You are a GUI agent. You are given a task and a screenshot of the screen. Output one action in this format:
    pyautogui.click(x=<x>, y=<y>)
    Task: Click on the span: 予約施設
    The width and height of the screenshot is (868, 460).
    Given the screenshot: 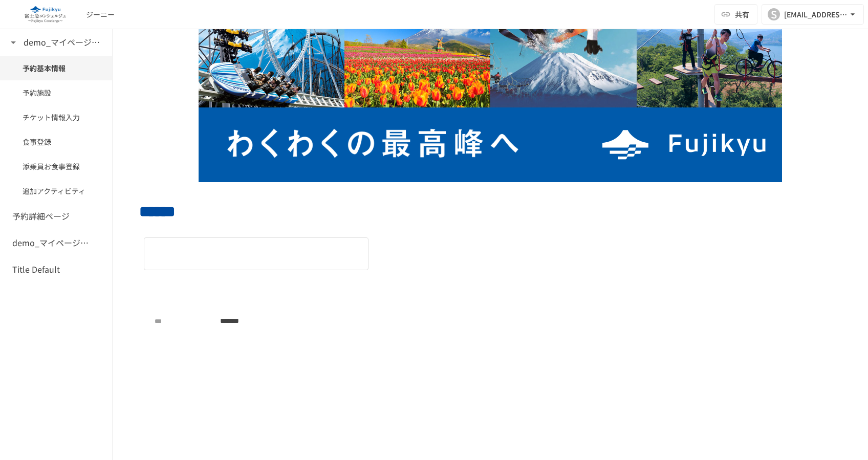 What is the action you would take?
    pyautogui.click(x=56, y=93)
    